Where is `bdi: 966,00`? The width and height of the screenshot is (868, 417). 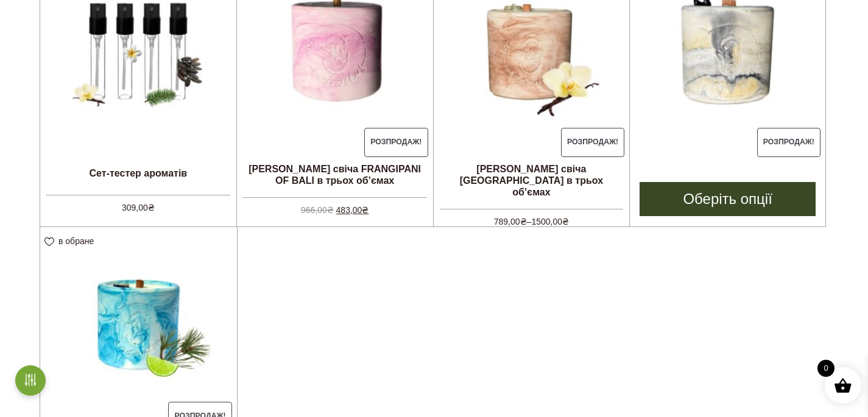
bdi: 966,00 is located at coordinates (318, 210).